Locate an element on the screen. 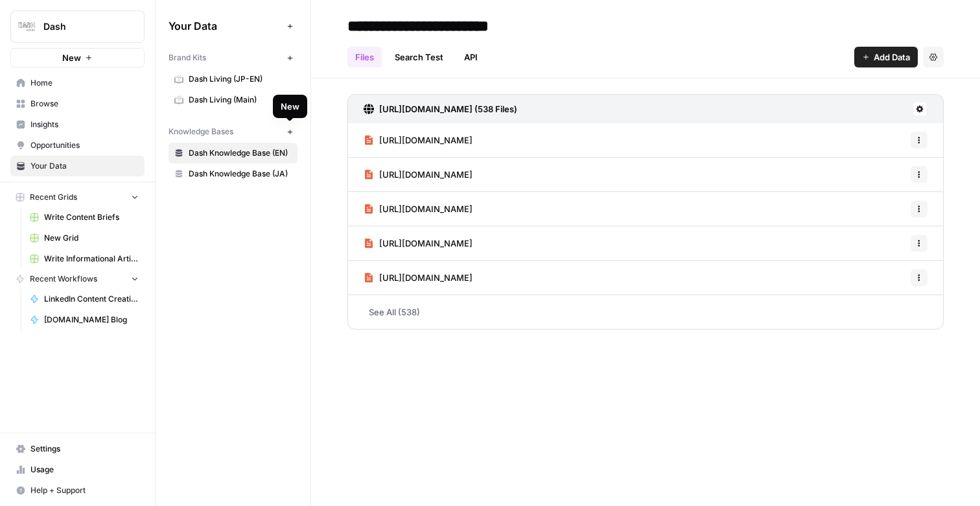 The image size is (980, 506). img: Dash Logo is located at coordinates (27, 27).